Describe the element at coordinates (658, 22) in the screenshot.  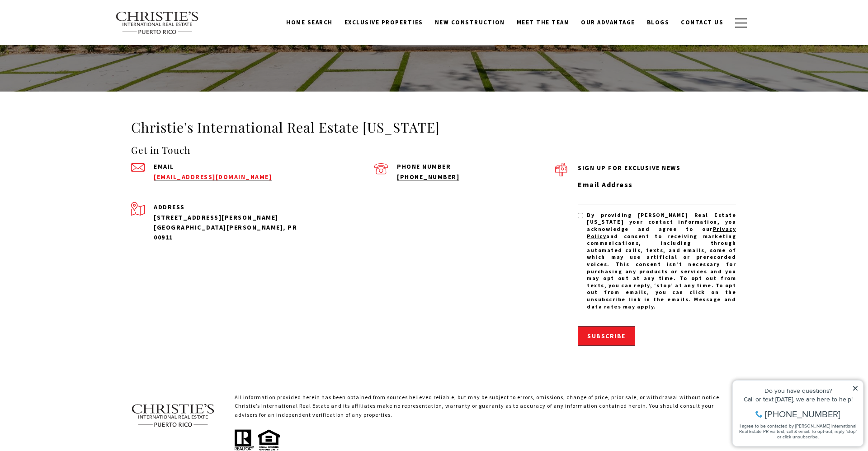
I see `a: Blogs` at that location.